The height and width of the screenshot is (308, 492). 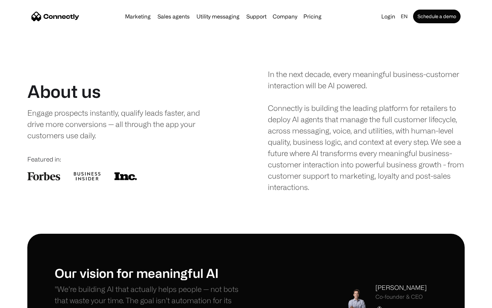 I want to click on a: Pricing, so click(x=312, y=16).